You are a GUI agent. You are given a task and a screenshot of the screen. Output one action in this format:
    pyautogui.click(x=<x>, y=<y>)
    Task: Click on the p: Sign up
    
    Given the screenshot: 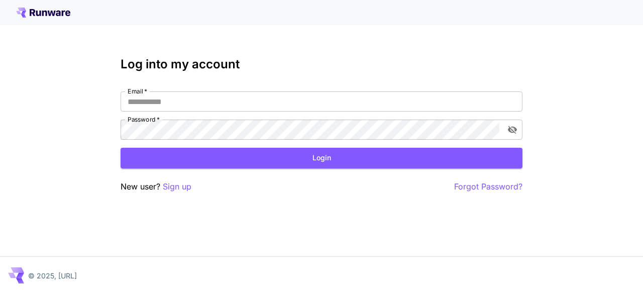 What is the action you would take?
    pyautogui.click(x=177, y=186)
    